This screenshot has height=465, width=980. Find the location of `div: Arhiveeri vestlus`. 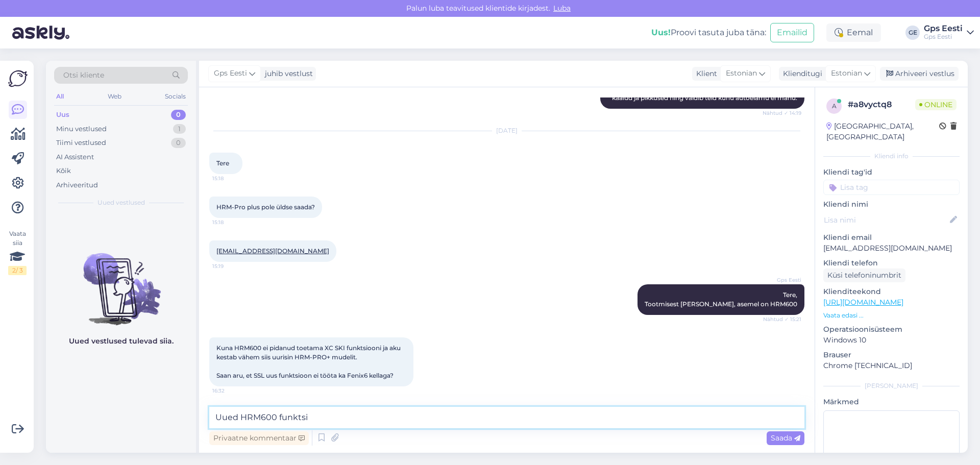

div: Arhiveeri vestlus is located at coordinates (919, 73).